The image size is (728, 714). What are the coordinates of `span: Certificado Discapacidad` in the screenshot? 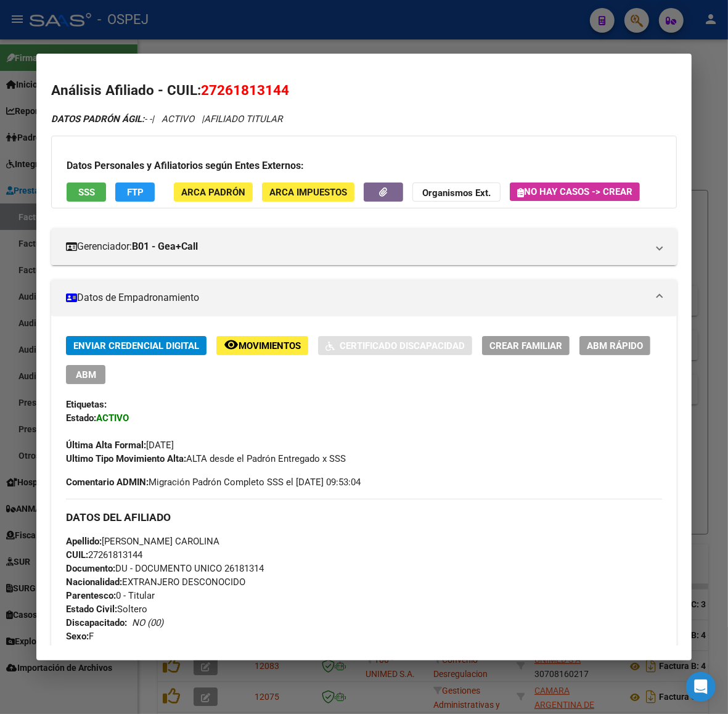 It's located at (402, 346).